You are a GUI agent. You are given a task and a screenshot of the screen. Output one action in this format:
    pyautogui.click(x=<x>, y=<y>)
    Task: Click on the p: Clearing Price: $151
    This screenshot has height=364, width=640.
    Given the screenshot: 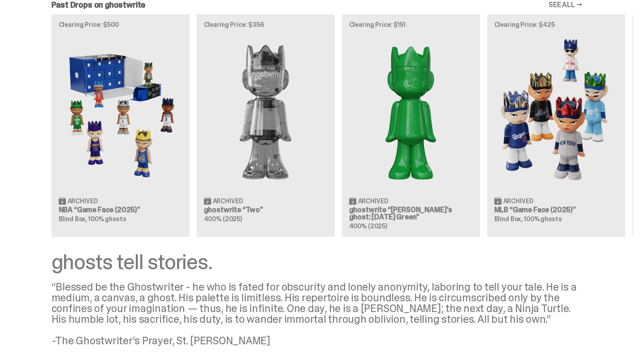 What is the action you would take?
    pyautogui.click(x=411, y=25)
    